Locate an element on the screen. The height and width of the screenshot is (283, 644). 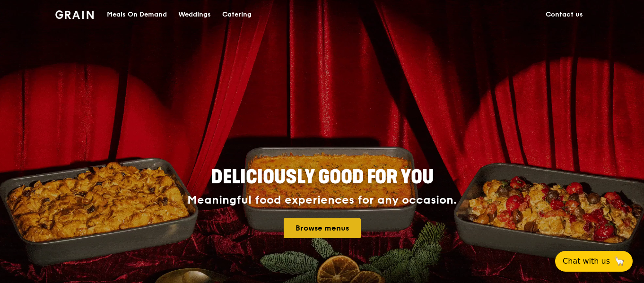
div: Meaningful food experiences for any occasion. is located at coordinates (322, 201).